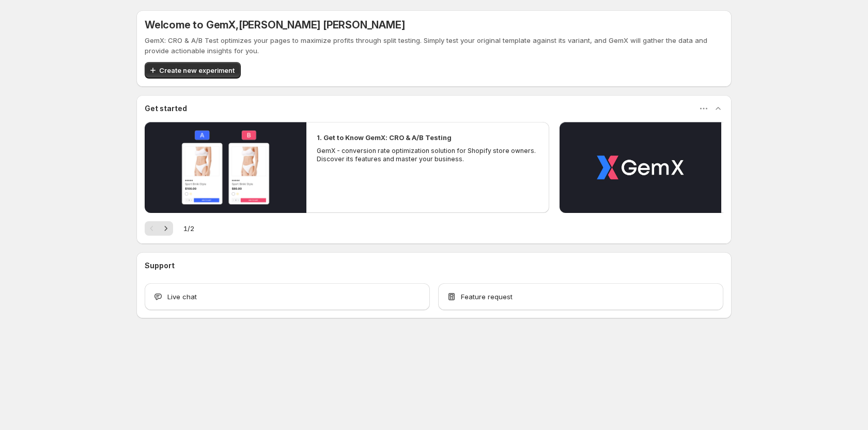 The height and width of the screenshot is (430, 868). Describe the element at coordinates (189, 229) in the screenshot. I see `span: 1 / 2` at that location.